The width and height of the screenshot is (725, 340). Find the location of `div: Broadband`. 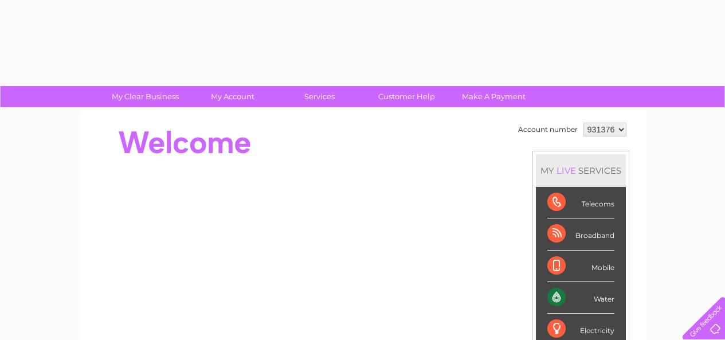

div: Broadband is located at coordinates (581, 234).